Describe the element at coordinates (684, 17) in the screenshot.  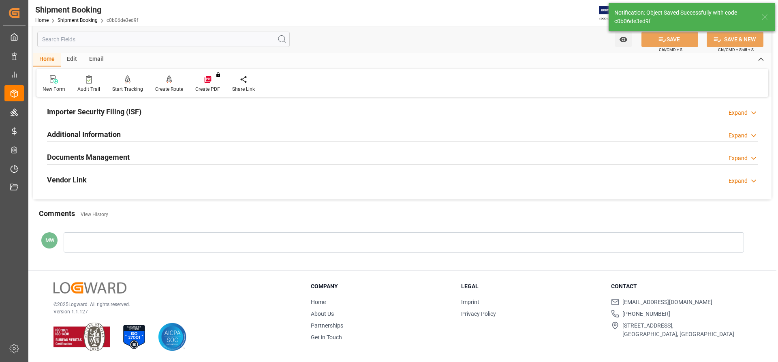
I see `div: Notification: Object Saved Successfully with code c0b06de3ed9f` at that location.